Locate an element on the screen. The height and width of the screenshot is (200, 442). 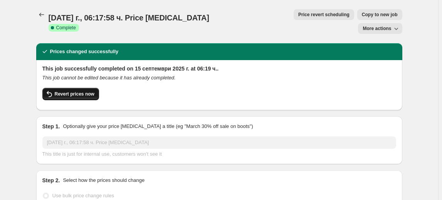
i: This job cannot be edited because it has already completed. is located at coordinates (109, 77).